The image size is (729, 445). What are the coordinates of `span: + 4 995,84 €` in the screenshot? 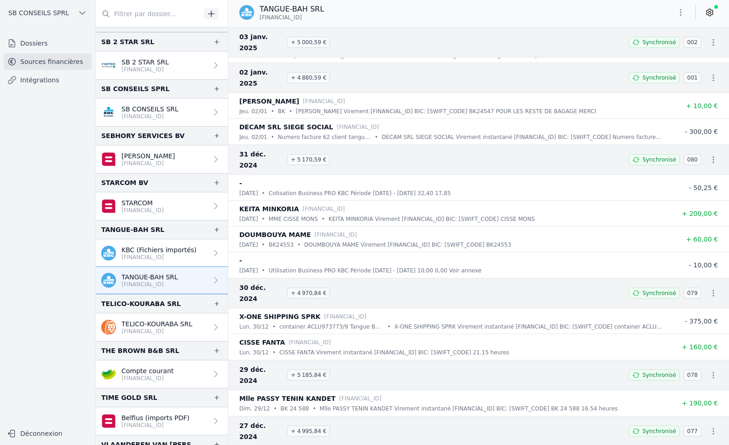 It's located at (308, 431).